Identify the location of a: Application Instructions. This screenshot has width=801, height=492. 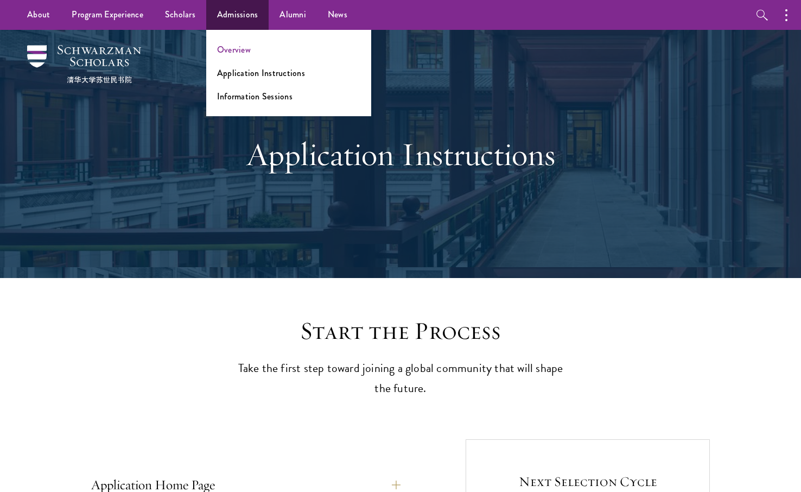
(261, 73).